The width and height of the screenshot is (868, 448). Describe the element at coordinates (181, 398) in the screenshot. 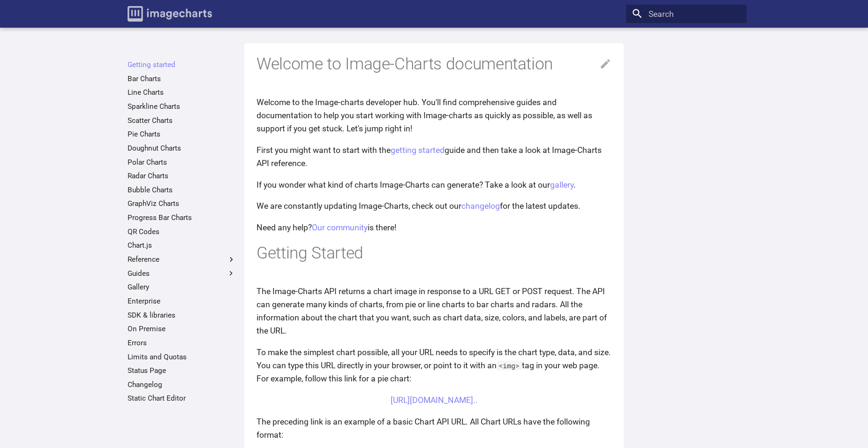

I see `a: Static Chart Editor` at that location.